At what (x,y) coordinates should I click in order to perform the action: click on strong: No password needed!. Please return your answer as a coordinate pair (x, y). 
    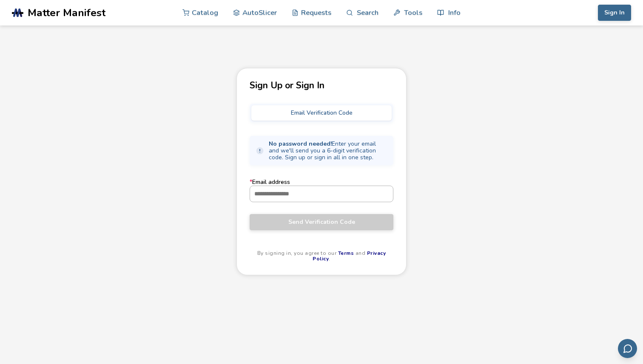
    Looking at the image, I should click on (300, 143).